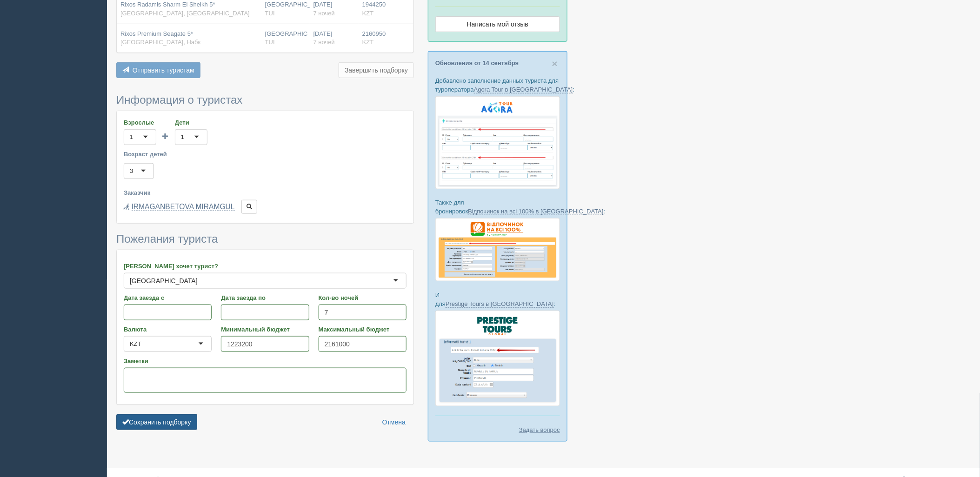 The height and width of the screenshot is (477, 980). What do you see at coordinates (498, 85) in the screenshot?
I see `p: Добавлено заполнение данных туриста для туроператора :` at bounding box center [498, 85].